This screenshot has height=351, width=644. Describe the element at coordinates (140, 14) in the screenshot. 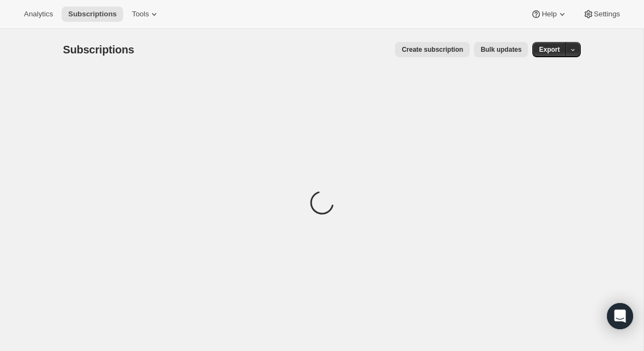

I see `span: Tools` at that location.